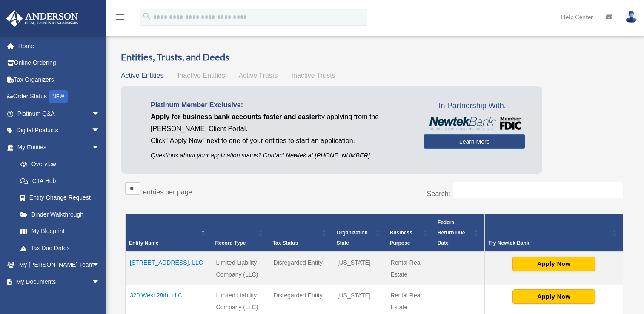  I want to click on th: Business Purpose: Activate to sort, so click(410, 232).